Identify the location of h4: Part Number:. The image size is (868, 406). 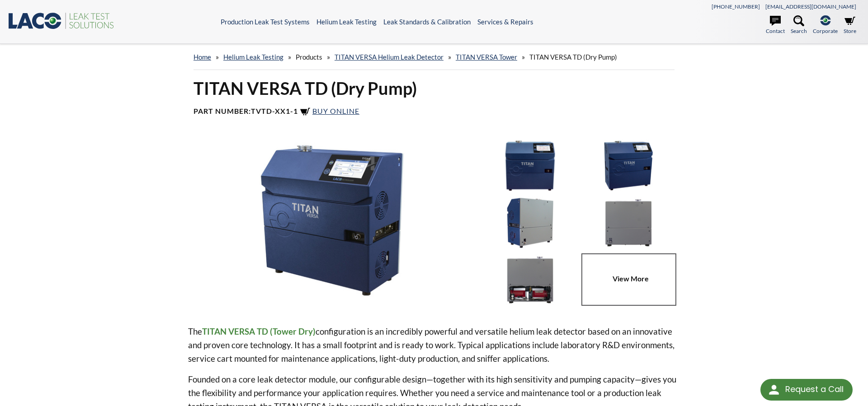
(434, 112).